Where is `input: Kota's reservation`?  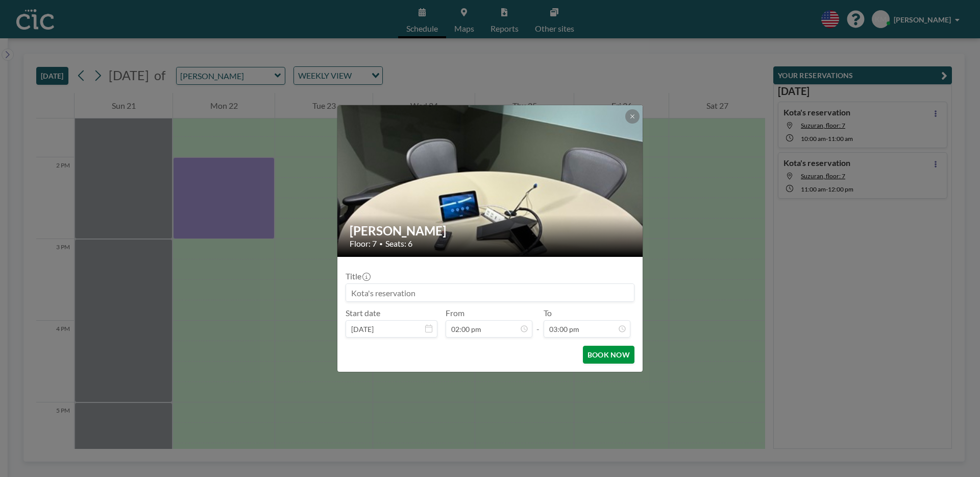
input: Kota's reservation is located at coordinates (490, 292).